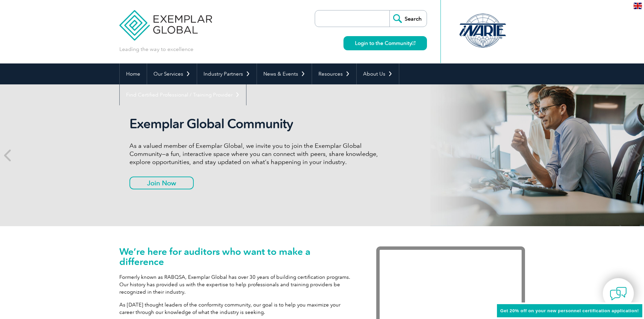 This screenshot has height=319, width=644. I want to click on a: Home, so click(133, 74).